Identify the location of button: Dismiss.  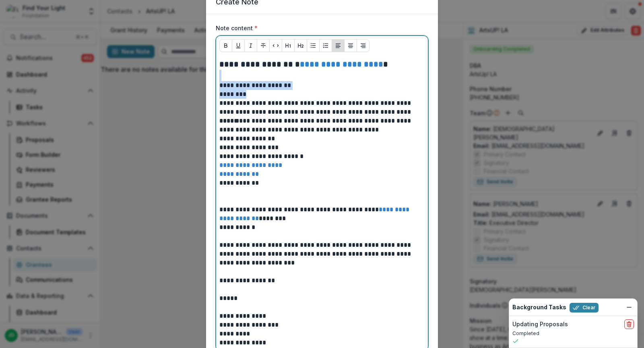
(629, 307).